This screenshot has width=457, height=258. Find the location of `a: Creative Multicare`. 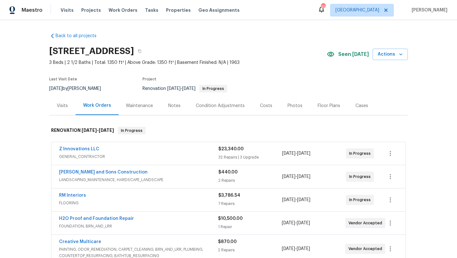

a: Creative Multicare is located at coordinates (80, 241).